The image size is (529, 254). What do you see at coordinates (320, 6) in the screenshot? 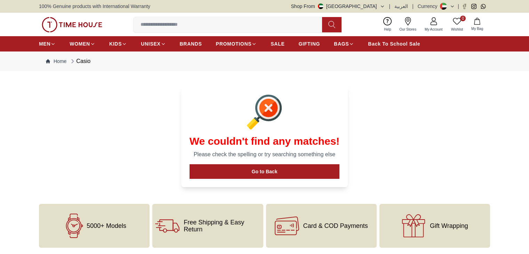
I see `img: United Arab Emirates` at bounding box center [320, 6].